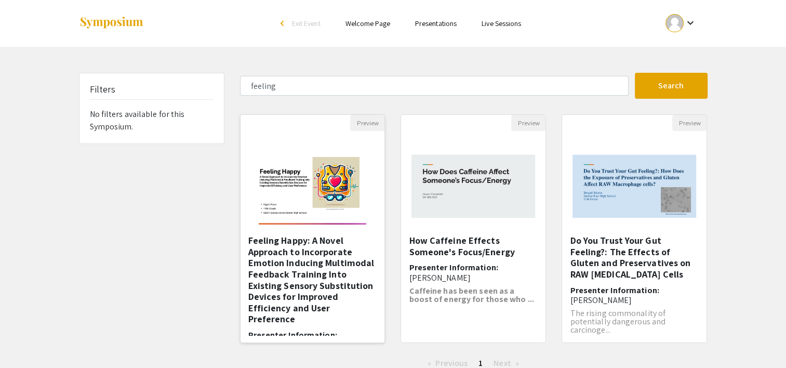 This screenshot has height=368, width=786. What do you see at coordinates (284, 23) in the screenshot?
I see `div: arrow_back_ios` at bounding box center [284, 23].